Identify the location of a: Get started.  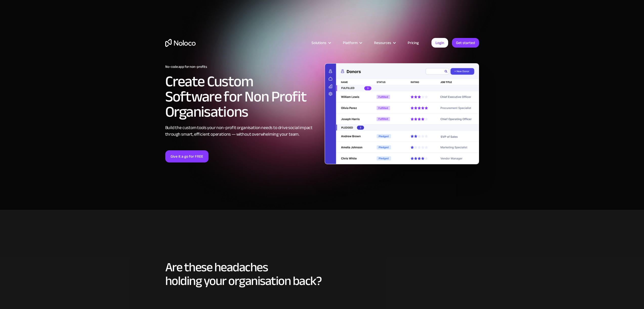
(465, 43).